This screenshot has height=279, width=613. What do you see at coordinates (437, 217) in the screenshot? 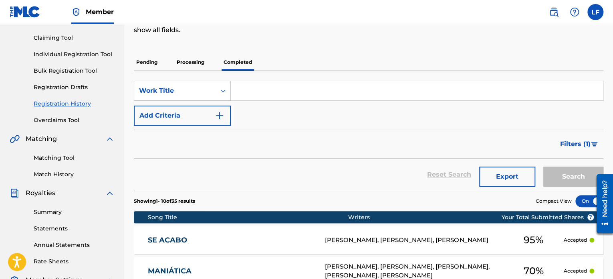
I see `div: Writers` at bounding box center [437, 217].